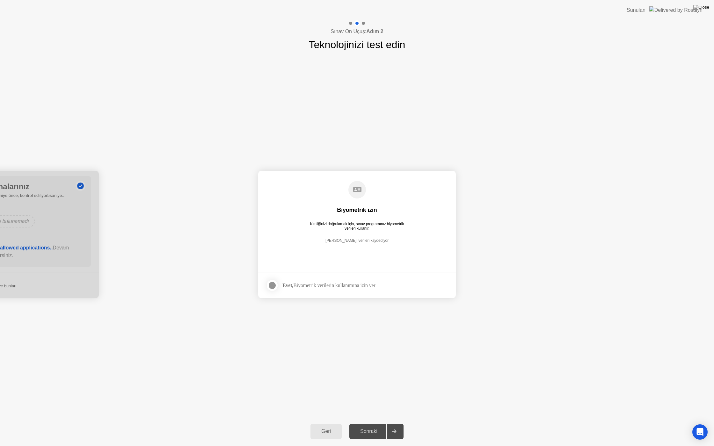 Image resolution: width=714 pixels, height=446 pixels. Describe the element at coordinates (675, 10) in the screenshot. I see `img: Delivered by Rosalyn` at that location.